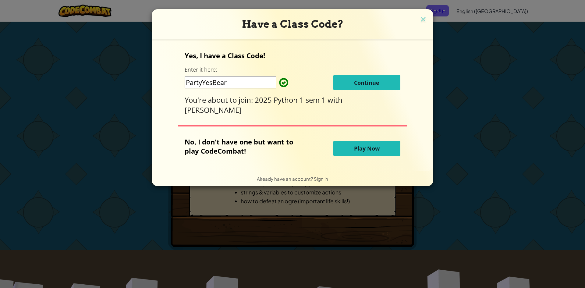  What do you see at coordinates (292, 55) in the screenshot?
I see `p: Yes, I have a Class Code!` at bounding box center [292, 55].